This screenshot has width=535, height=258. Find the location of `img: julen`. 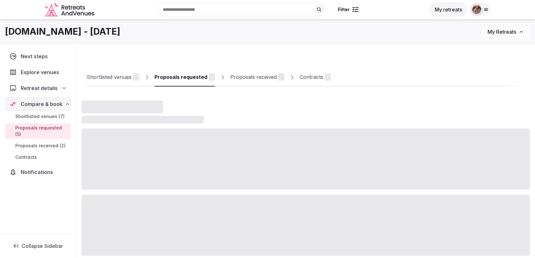

img: julen is located at coordinates (477, 10).